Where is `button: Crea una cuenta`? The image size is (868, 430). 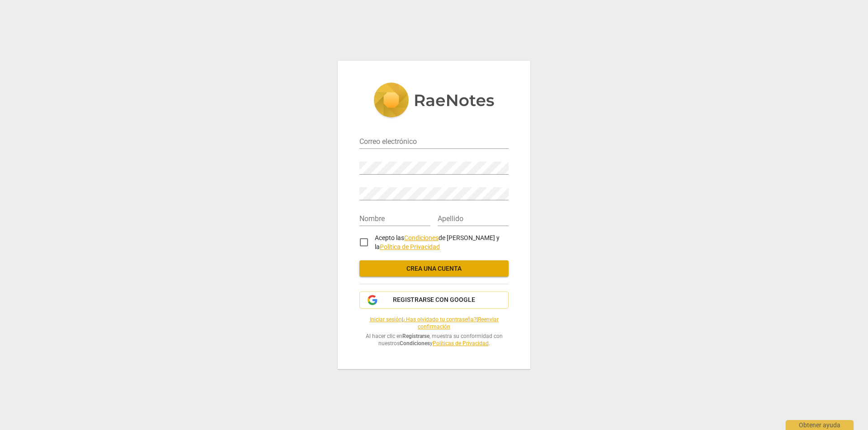 button: Crea una cuenta is located at coordinates (434, 269).